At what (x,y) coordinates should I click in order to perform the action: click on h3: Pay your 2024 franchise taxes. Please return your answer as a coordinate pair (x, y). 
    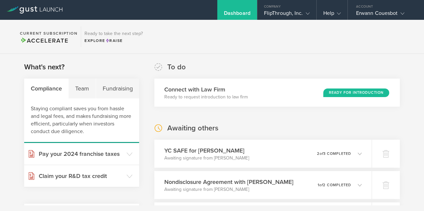
    Looking at the image, I should click on (81, 154).